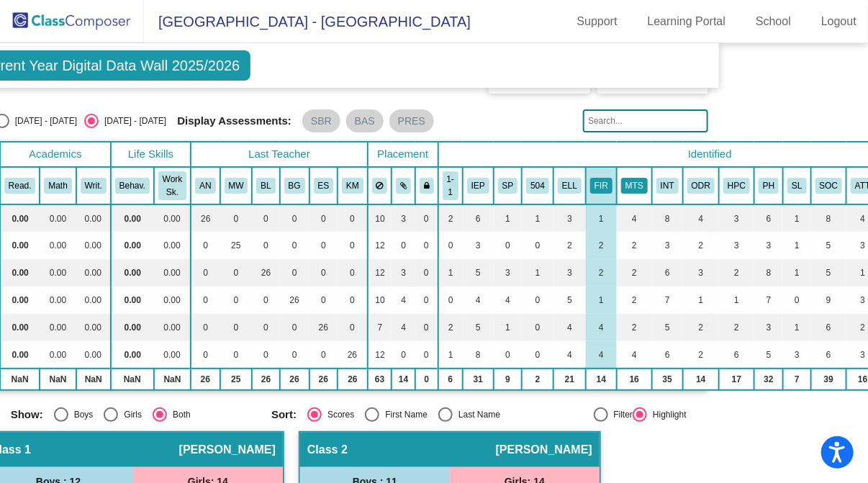 The width and height of the screenshot is (868, 483). I want to click on mat-chip: SBR, so click(321, 121).